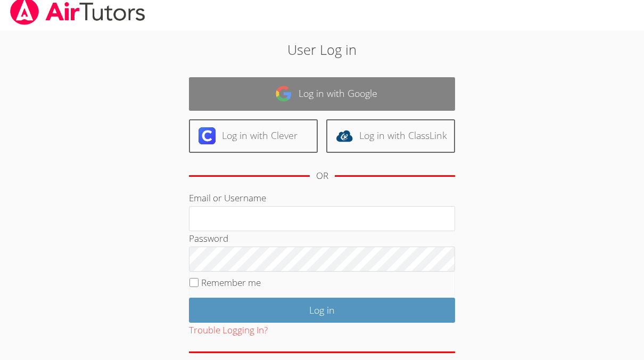 The image size is (644, 360). I want to click on button: Trouble Logging In?, so click(228, 330).